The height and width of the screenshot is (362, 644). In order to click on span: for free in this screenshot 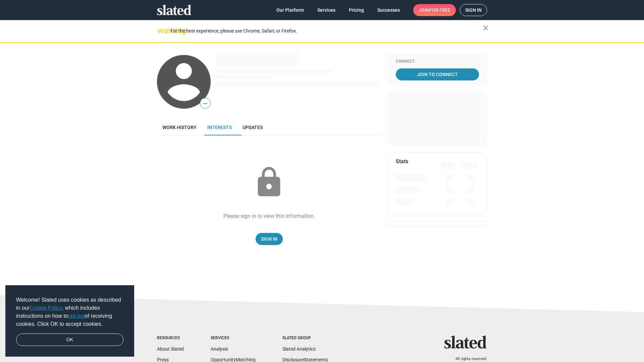, I will do `click(439, 10)`.